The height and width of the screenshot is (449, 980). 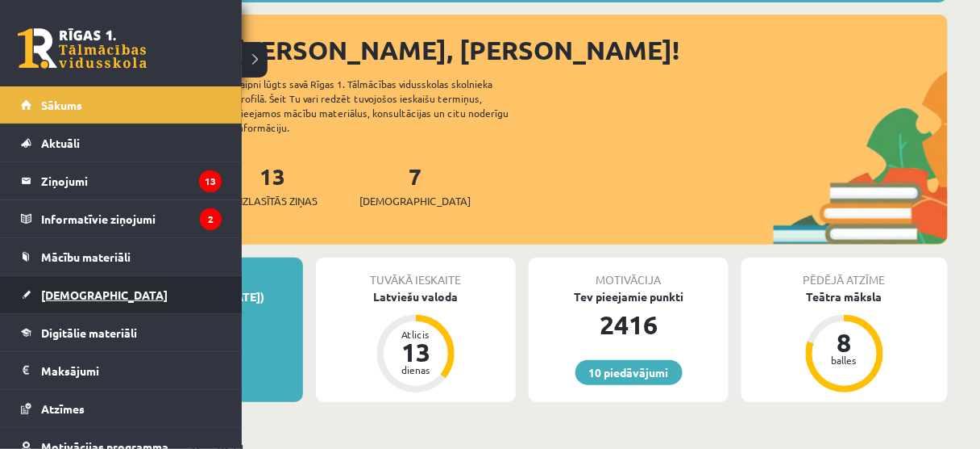 I want to click on a: Atzīmes, so click(x=121, y=409).